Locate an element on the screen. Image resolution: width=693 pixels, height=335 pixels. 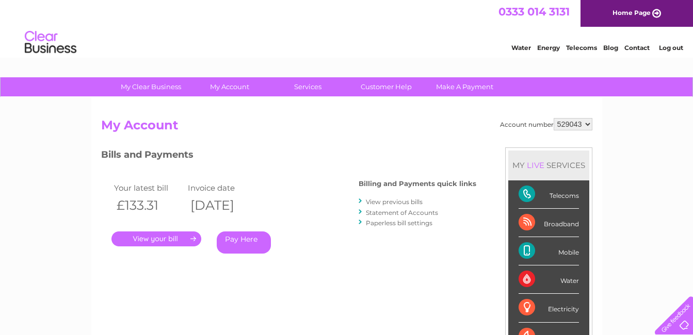
a: Water is located at coordinates (521, 47).